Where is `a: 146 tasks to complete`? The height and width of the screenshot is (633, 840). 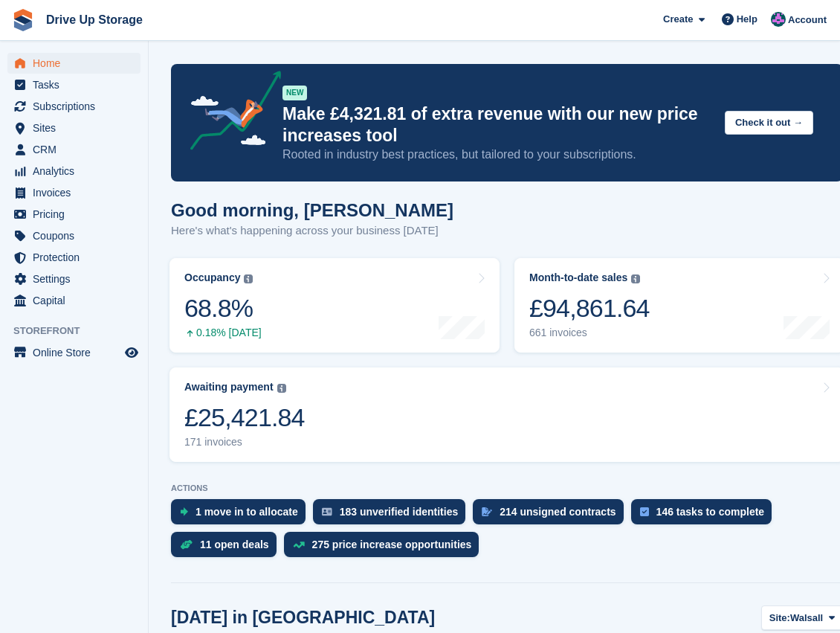
a: 146 tasks to complete is located at coordinates (706, 516).